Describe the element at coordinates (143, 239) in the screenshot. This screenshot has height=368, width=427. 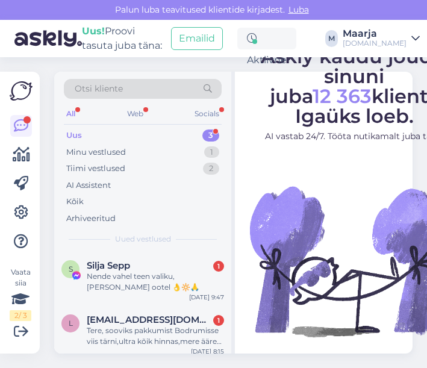
I see `span: Uued vestlused` at that location.